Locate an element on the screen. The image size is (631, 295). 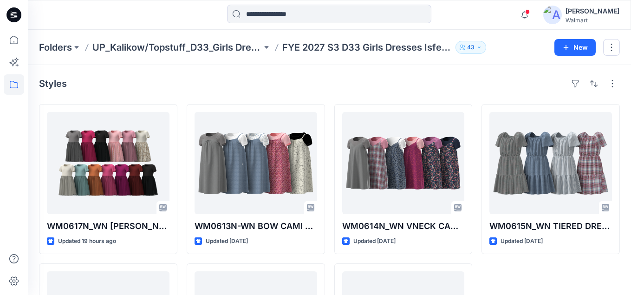
p: Updated 19 hours ago is located at coordinates (87, 241).